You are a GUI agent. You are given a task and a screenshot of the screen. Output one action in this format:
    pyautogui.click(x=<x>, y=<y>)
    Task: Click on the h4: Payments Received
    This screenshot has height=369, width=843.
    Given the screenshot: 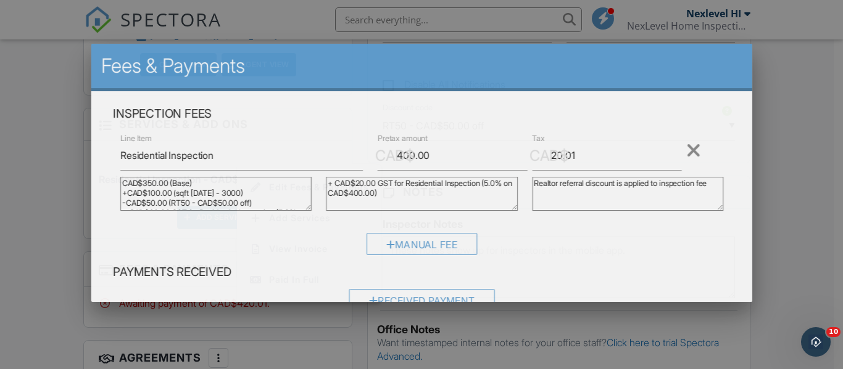 What is the action you would take?
    pyautogui.click(x=421, y=273)
    